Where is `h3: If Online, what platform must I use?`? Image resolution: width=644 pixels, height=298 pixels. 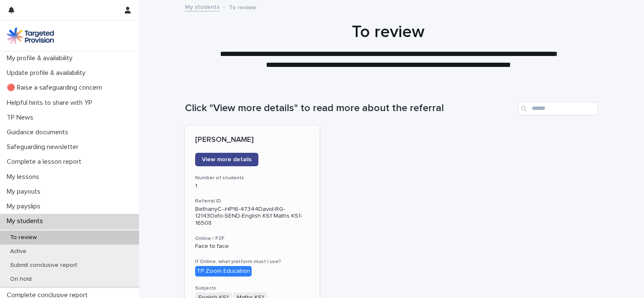
h3: If Online, what platform must I use? is located at coordinates (252, 262).